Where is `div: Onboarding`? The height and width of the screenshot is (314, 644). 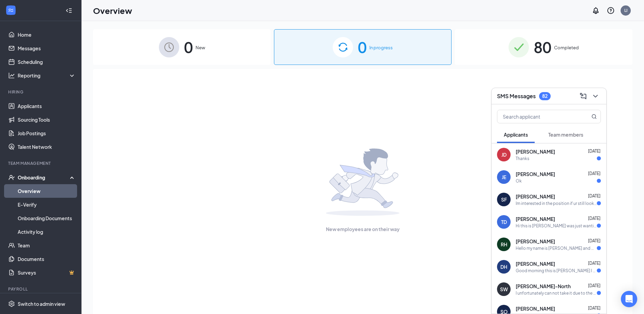 div: Onboarding is located at coordinates (44, 177).